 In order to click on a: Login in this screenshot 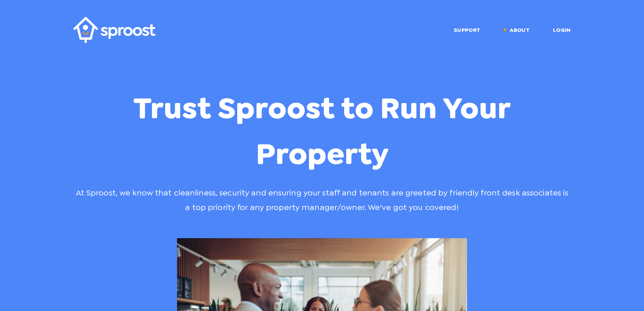, I will do `click(562, 30)`.